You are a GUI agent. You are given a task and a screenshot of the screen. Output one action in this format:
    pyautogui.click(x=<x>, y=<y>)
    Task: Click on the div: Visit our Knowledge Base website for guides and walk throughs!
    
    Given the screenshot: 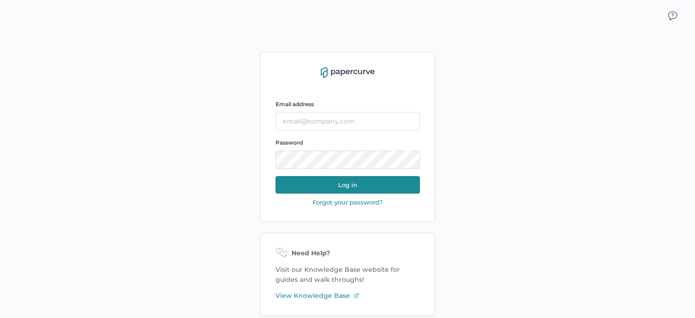 What is the action you would take?
    pyautogui.click(x=348, y=274)
    